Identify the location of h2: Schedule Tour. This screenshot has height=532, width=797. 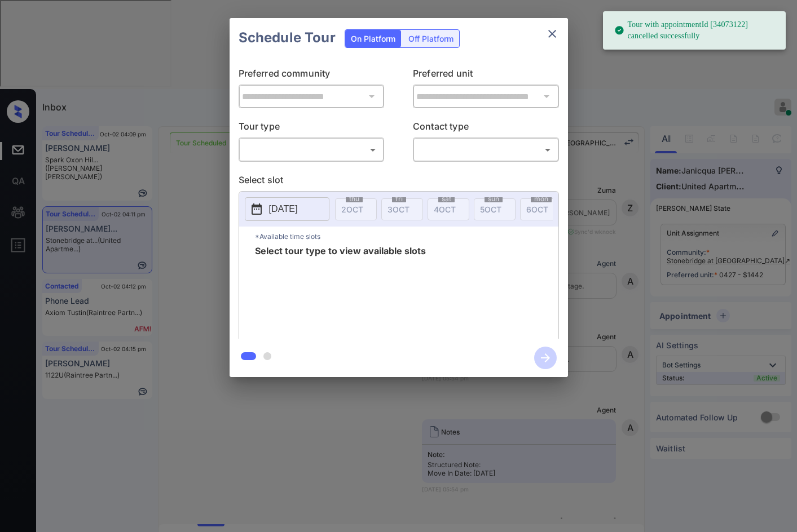
(287, 38).